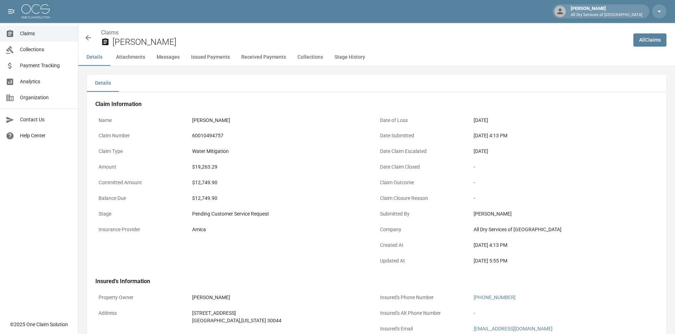  I want to click on p: Insured's Phone Number, so click(423, 298).